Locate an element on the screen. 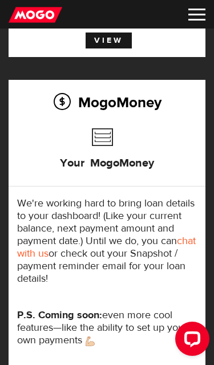  button: Open LiveChat chat widget is located at coordinates (26, 22).